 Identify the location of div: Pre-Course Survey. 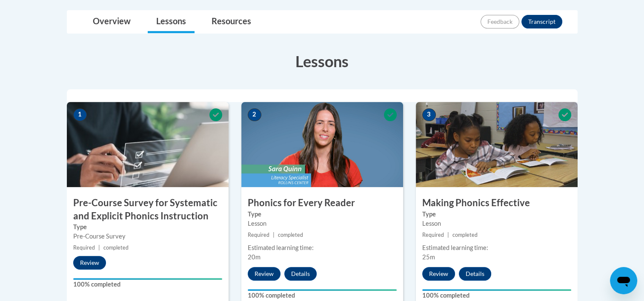
(148, 236).